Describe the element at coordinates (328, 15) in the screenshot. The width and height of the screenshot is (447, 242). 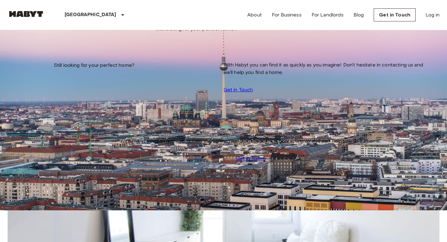
I see `a: For Landlords` at that location.